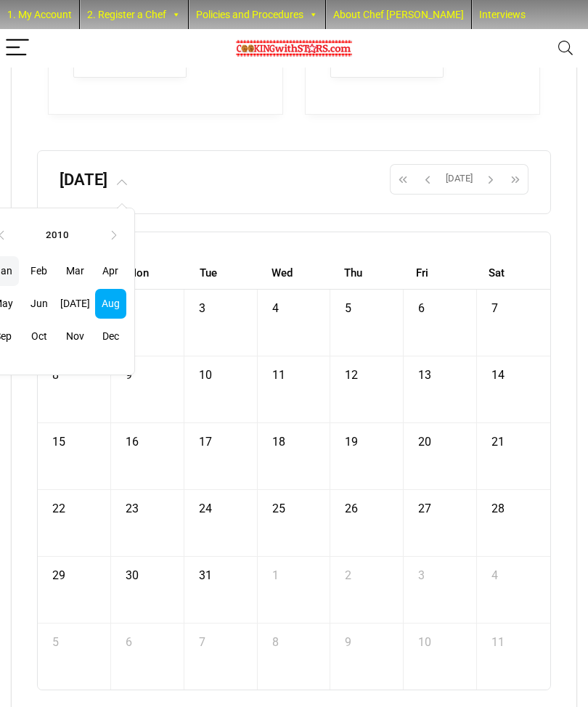 This screenshot has width=588, height=707. Describe the element at coordinates (206, 572) in the screenshot. I see `a: August 31, 2010` at that location.